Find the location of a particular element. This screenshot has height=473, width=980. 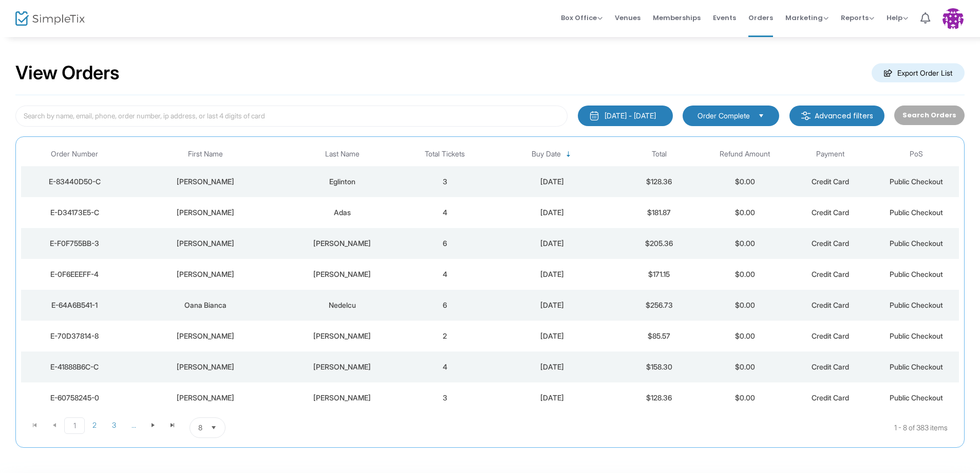

span: Payment is located at coordinates (830, 154).